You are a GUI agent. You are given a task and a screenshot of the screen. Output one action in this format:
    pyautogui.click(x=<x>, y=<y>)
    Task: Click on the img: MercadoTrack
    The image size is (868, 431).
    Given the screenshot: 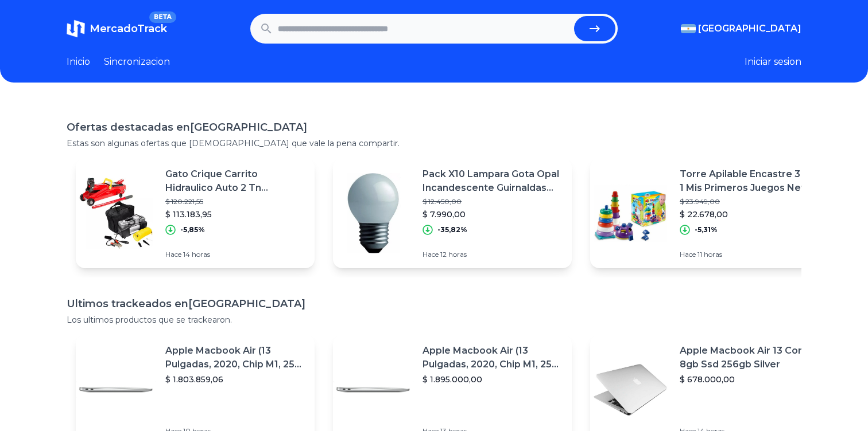 What is the action you would take?
    pyautogui.click(x=76, y=28)
    